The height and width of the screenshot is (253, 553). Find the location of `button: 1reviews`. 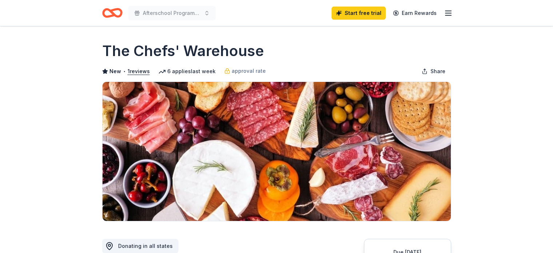

button: 1reviews is located at coordinates (139, 71).